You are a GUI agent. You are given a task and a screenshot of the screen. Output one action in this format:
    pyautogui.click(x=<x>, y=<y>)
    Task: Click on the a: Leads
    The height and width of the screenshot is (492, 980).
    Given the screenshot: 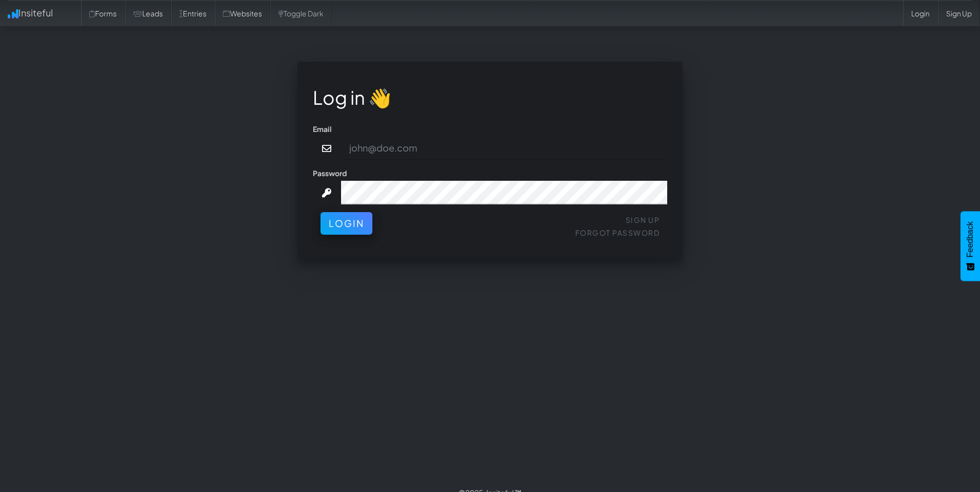 What is the action you would take?
    pyautogui.click(x=148, y=14)
    